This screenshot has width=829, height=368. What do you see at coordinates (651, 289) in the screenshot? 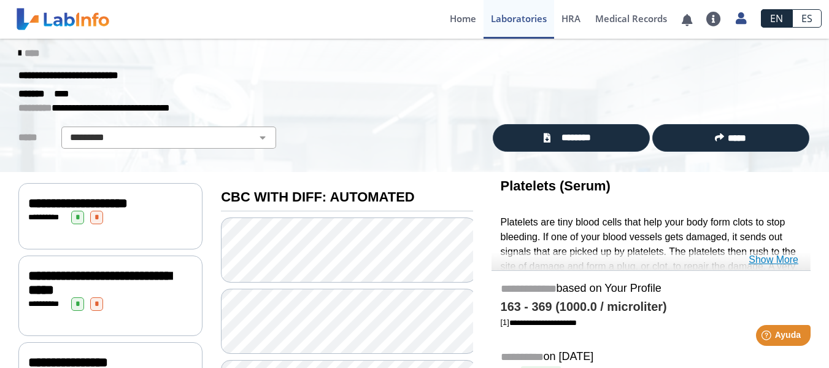
I see `h5: based on Your Profile` at bounding box center [651, 289].